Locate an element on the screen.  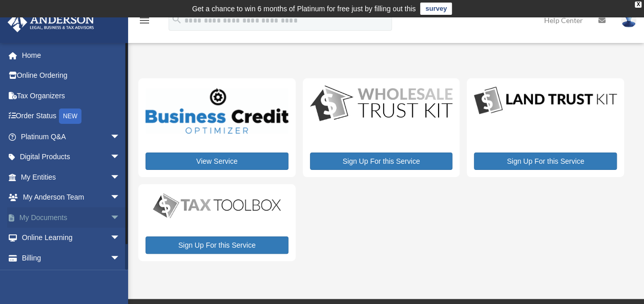
a: Events Calendar is located at coordinates (71, 279).